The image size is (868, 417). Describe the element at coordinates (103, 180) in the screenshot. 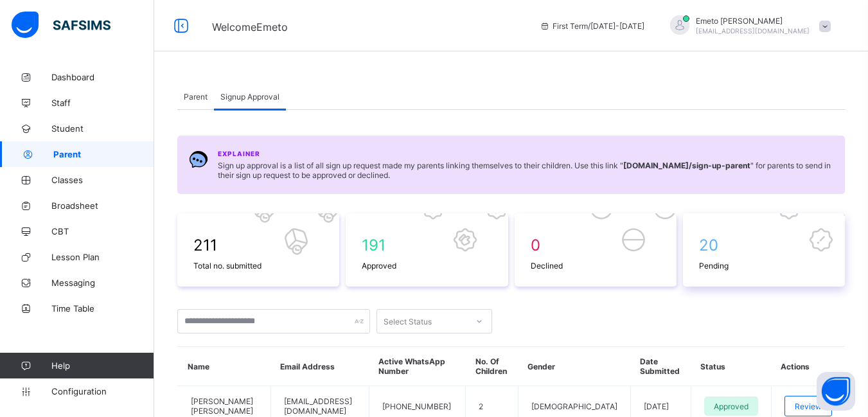

I see `span: Classes` at that location.